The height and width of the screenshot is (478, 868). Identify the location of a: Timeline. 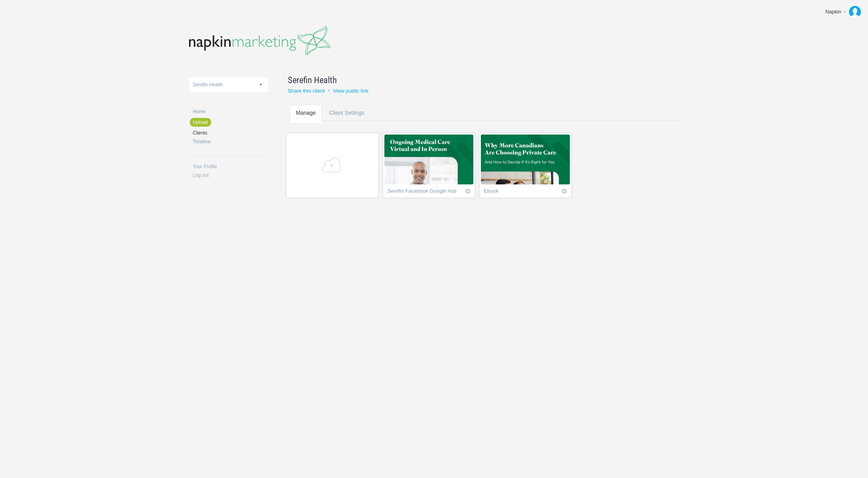
(231, 141).